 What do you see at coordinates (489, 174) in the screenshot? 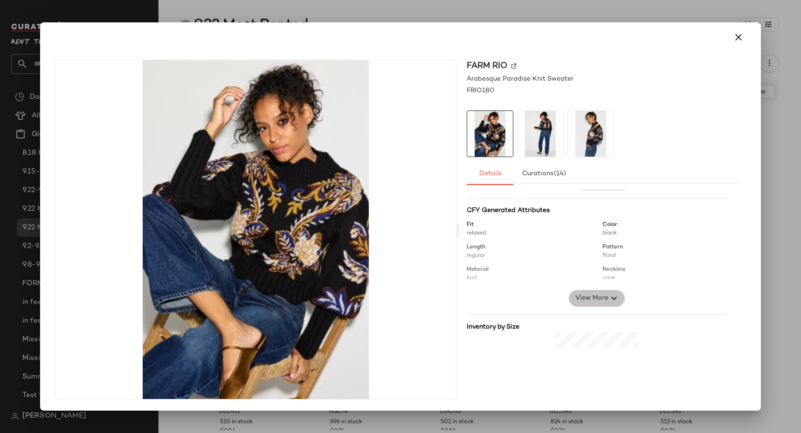
I see `span: Details` at bounding box center [489, 174].